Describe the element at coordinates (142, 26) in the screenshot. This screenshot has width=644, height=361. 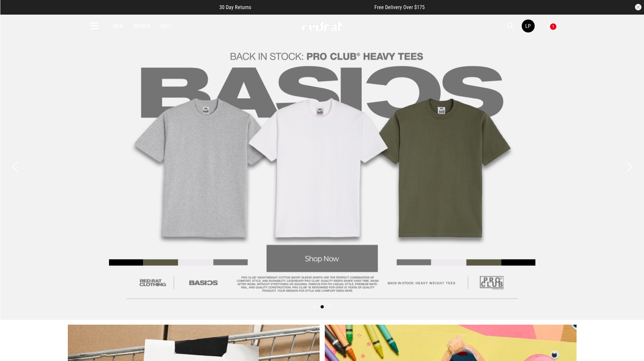
I see `a: Women` at that location.